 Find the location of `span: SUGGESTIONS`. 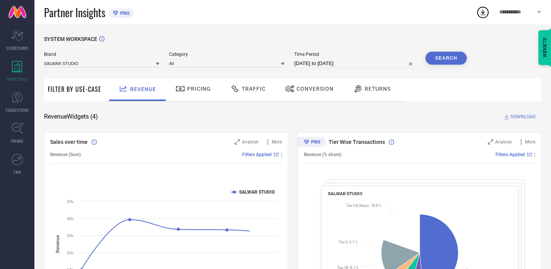

span: SUGGESTIONS is located at coordinates (17, 110).